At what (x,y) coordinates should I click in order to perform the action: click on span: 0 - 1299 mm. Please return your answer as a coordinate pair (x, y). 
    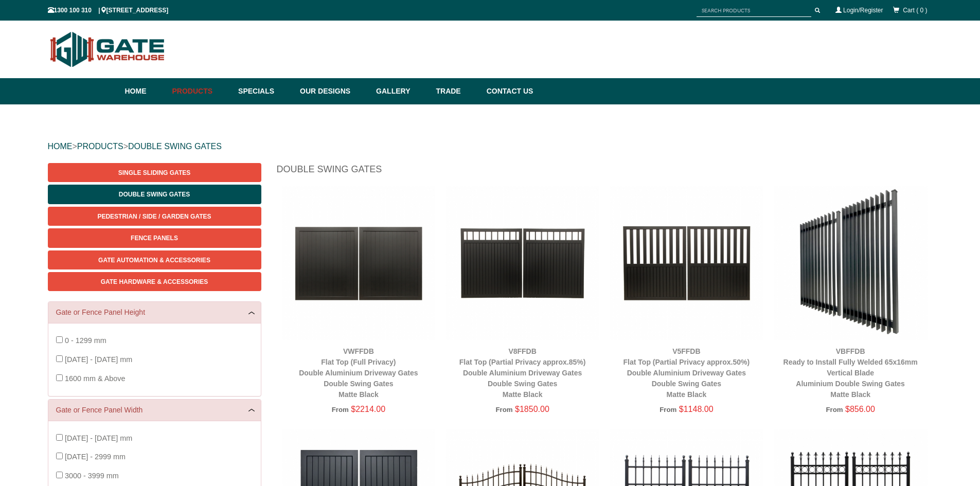
    Looking at the image, I should click on (85, 340).